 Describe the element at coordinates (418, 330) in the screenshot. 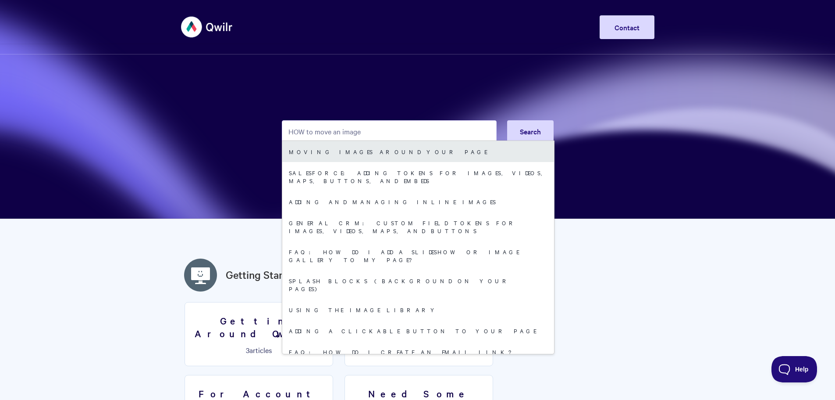

I see `a: Adding a Clickable Button to your Page` at that location.